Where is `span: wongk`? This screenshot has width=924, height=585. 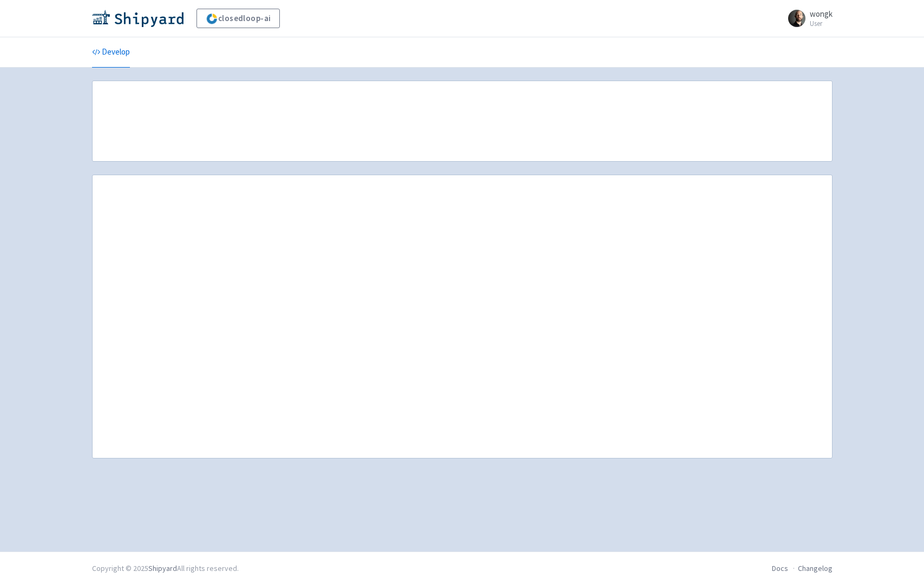
span: wongk is located at coordinates (821, 14).